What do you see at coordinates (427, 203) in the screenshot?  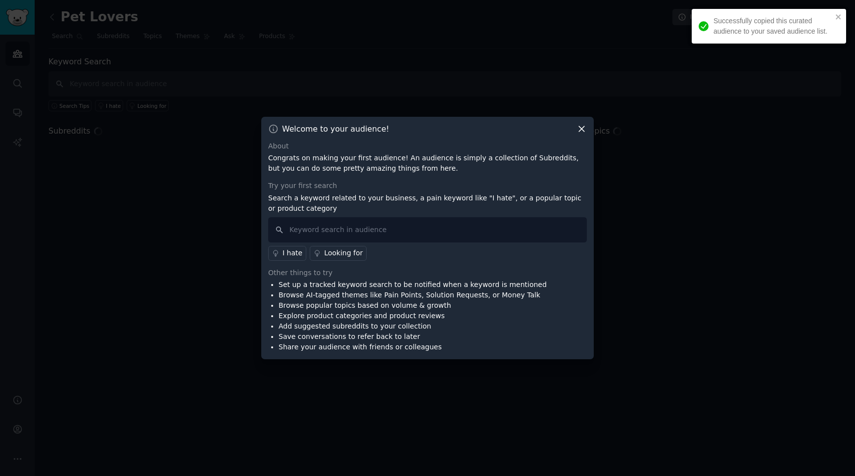 I see `p: Search a keyword related to your business, a pain keyword like "I hate", or a popular topic or pr...` at bounding box center [427, 203].